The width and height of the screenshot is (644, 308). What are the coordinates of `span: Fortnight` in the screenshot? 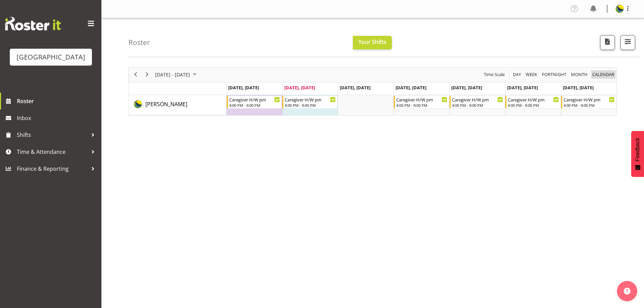 It's located at (554, 75).